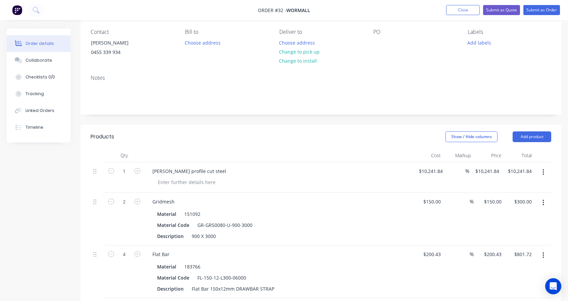 The height and width of the screenshot is (301, 568). I want to click on div: 151092, so click(192, 214).